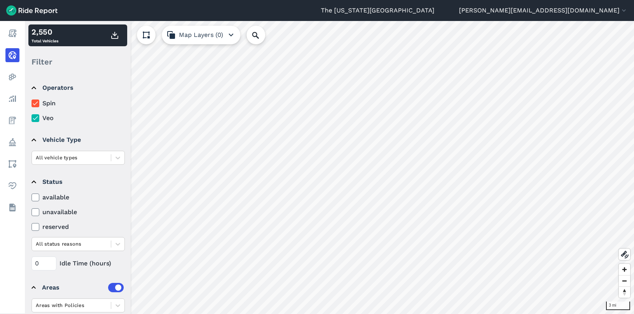 This screenshot has width=634, height=314. I want to click on div: Total Vehicles, so click(45, 35).